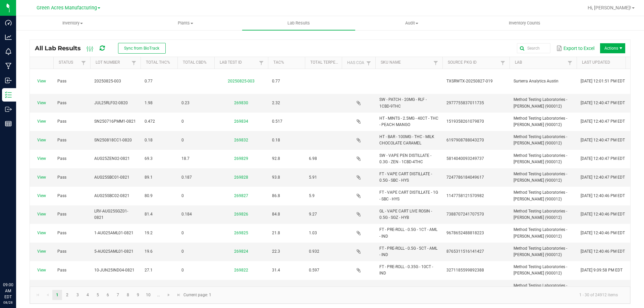 The height and width of the screenshot is (308, 644). What do you see at coordinates (8, 23) in the screenshot?
I see `inline-svg: Dashboard` at bounding box center [8, 23].